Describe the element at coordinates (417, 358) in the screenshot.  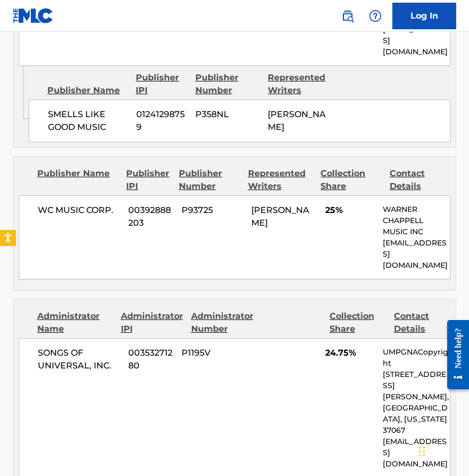
I see `p: UMPGNACopyright` at that location.